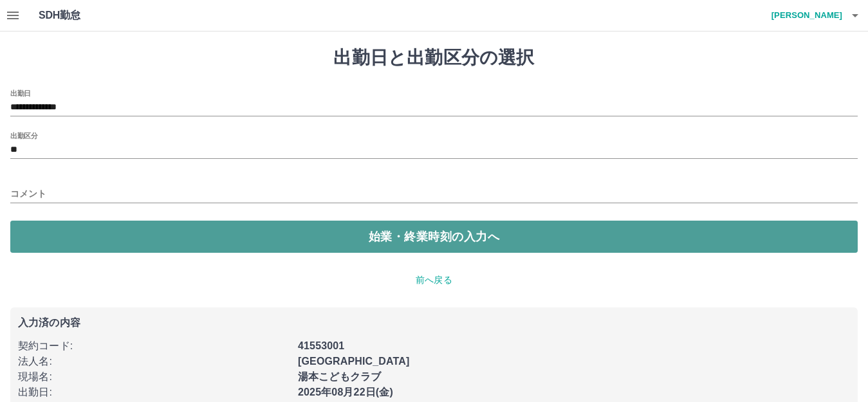  Describe the element at coordinates (434, 237) in the screenshot. I see `button: 始業・終業時刻の入力へ` at that location.